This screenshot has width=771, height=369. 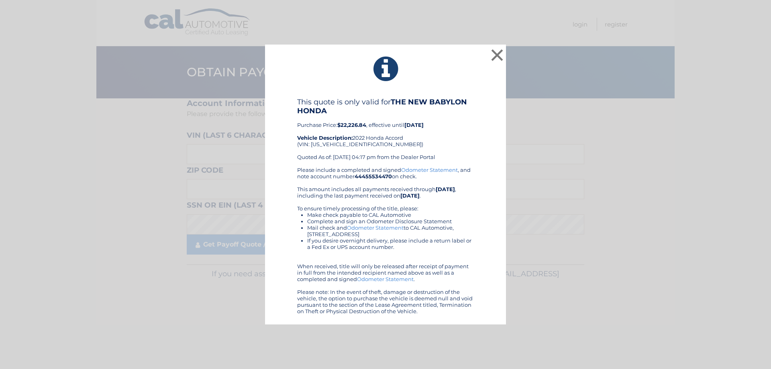 What do you see at coordinates (386, 106) in the screenshot?
I see `h4: This quote is only valid for` at bounding box center [386, 106].